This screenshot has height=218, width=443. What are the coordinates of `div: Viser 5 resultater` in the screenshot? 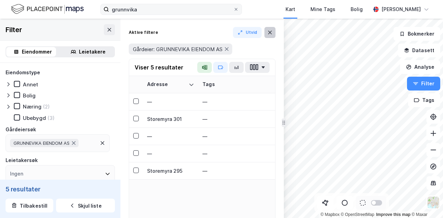 It's located at (159, 67).